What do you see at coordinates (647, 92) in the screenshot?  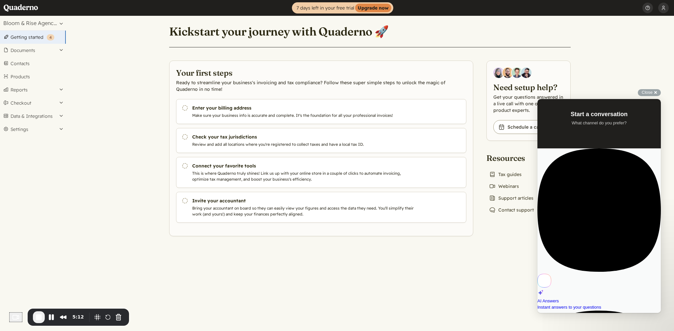 I see `span: Close` at bounding box center [647, 92].